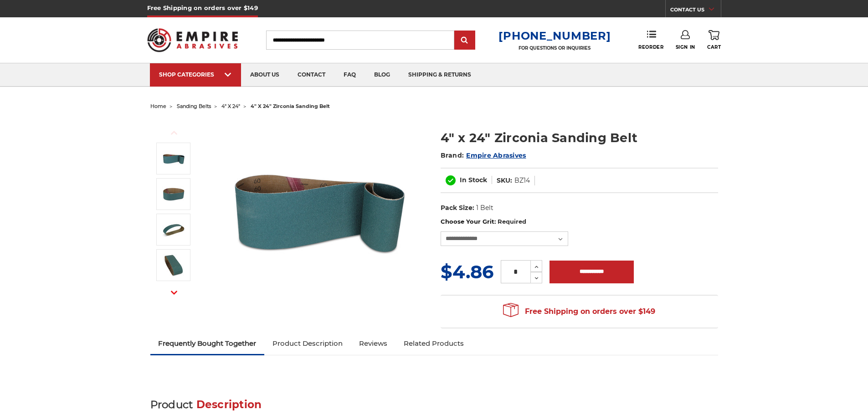 The height and width of the screenshot is (415, 868). Describe the element at coordinates (440, 75) in the screenshot. I see `a: shipping & returns` at that location.